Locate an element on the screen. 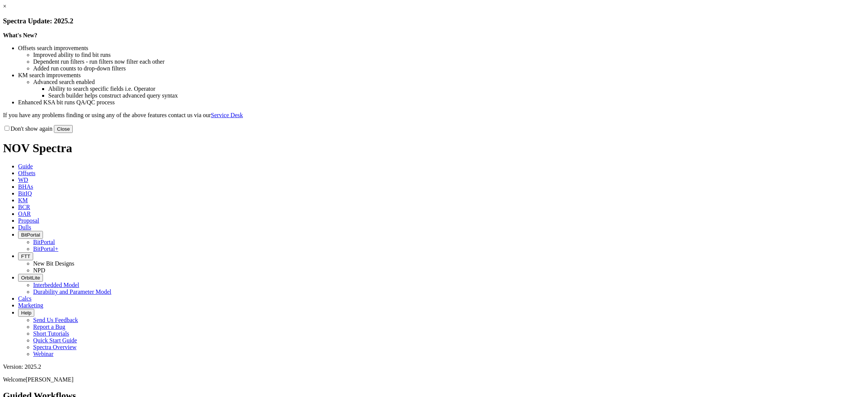 The height and width of the screenshot is (397, 868). span: Calcs is located at coordinates (25, 298).